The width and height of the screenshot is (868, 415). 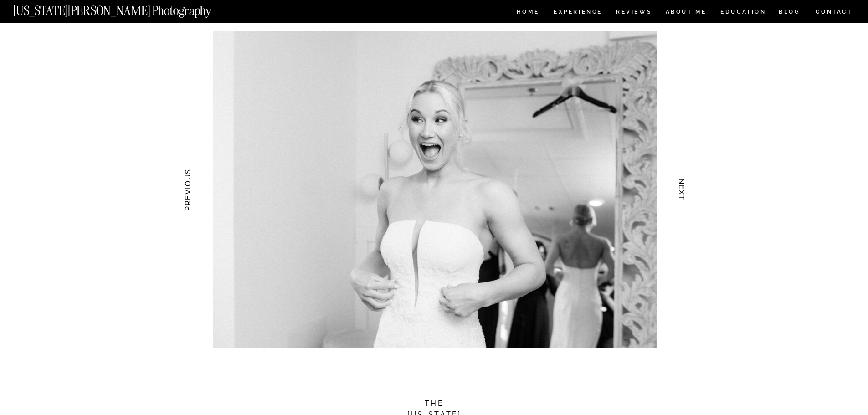 I want to click on a: Experience, so click(x=577, y=13).